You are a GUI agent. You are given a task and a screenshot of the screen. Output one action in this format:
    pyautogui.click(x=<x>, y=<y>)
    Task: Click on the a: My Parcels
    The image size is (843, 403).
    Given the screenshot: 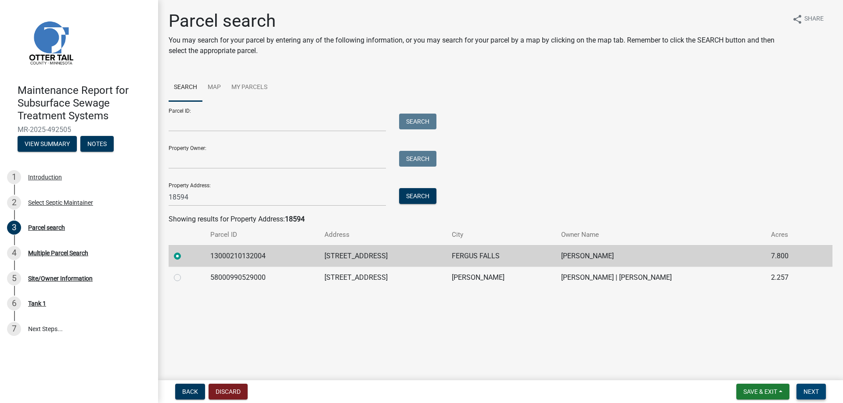 What is the action you would take?
    pyautogui.click(x=249, y=88)
    